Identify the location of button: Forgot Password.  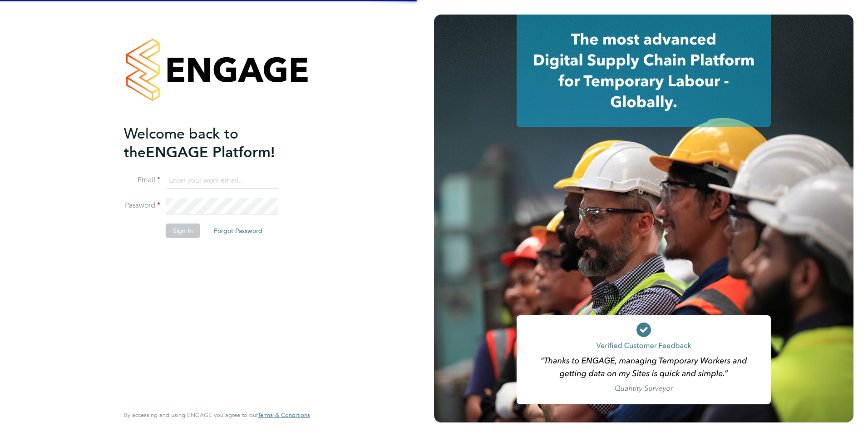
(238, 231).